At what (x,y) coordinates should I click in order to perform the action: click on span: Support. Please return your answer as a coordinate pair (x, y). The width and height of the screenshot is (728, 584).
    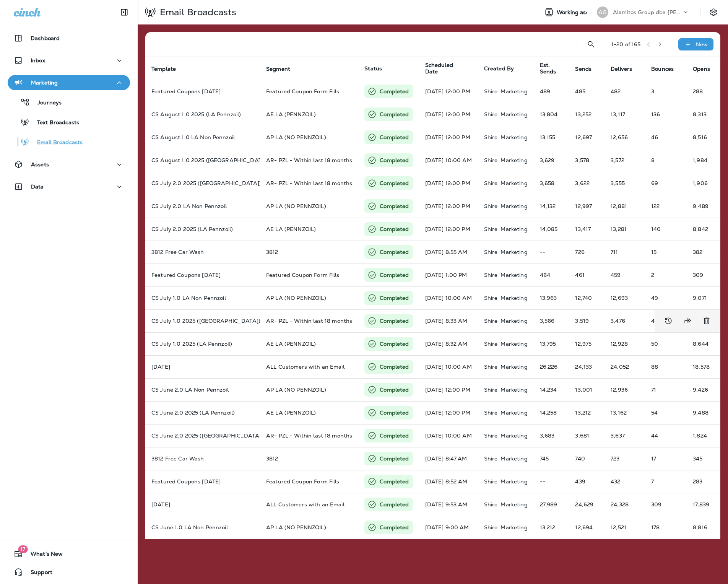
    Looking at the image, I should click on (38, 573).